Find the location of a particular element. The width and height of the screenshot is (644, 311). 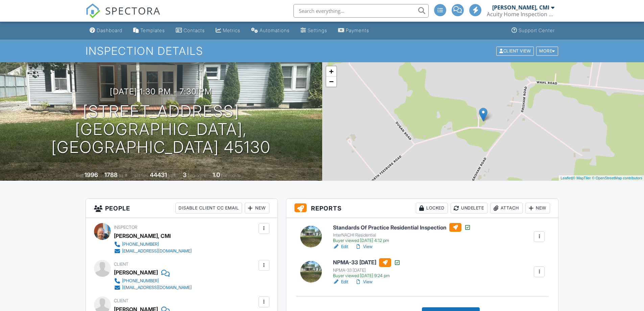

div: 1996 is located at coordinates (91, 175).